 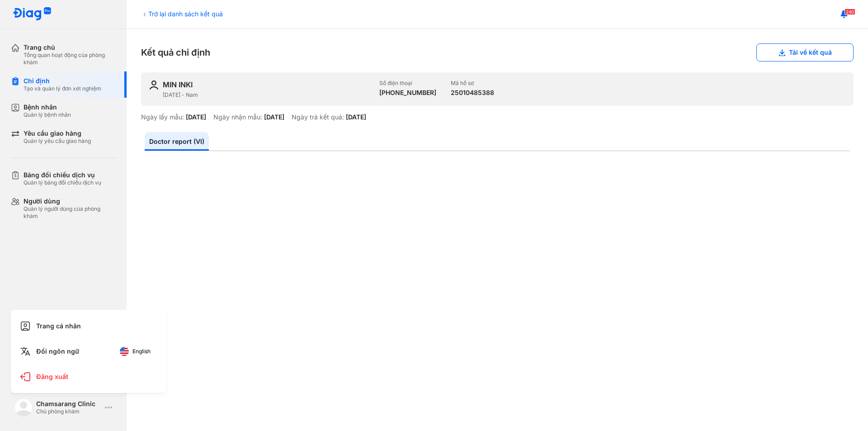 I want to click on div: Quản lý yêu cầu giao hàng, so click(x=57, y=141).